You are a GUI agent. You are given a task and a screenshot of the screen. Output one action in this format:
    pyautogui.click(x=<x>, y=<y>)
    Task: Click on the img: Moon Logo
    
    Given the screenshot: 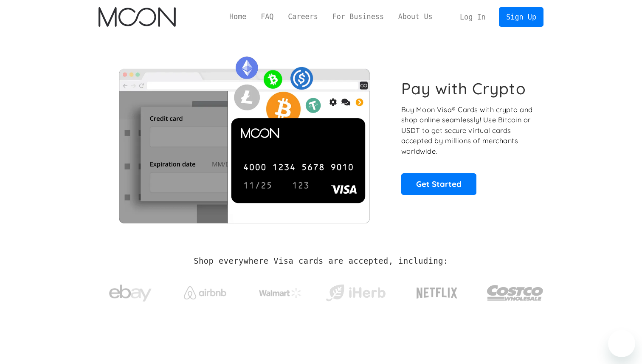 What is the action you would take?
    pyautogui.click(x=137, y=17)
    